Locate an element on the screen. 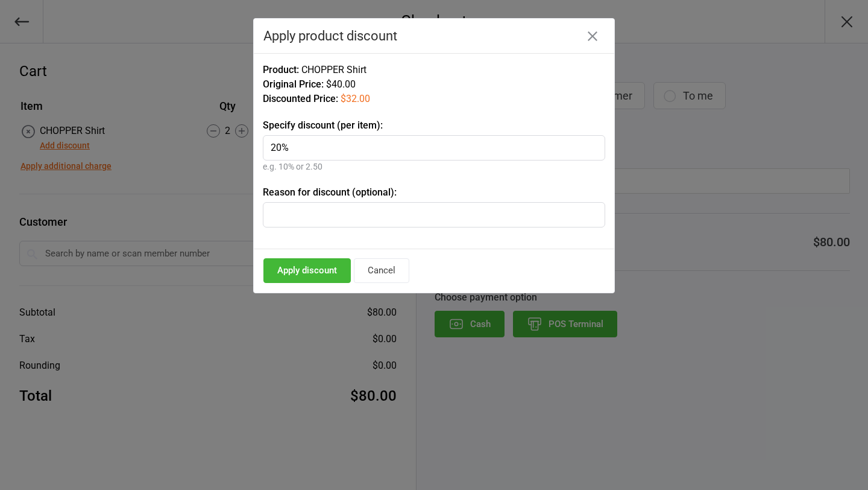 The width and height of the screenshot is (868, 490). div: e.g. 10% or 2.50 is located at coordinates (434, 167).